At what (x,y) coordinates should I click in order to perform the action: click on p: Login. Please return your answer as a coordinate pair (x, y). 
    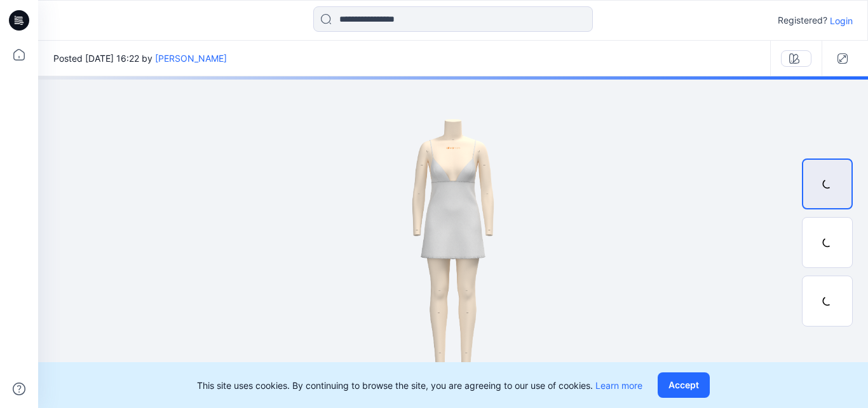
    Looking at the image, I should click on (842, 21).